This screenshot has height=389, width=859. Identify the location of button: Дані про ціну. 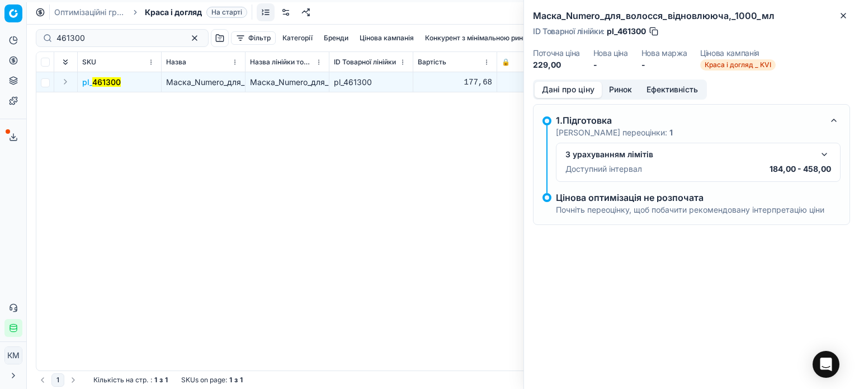
(568, 89).